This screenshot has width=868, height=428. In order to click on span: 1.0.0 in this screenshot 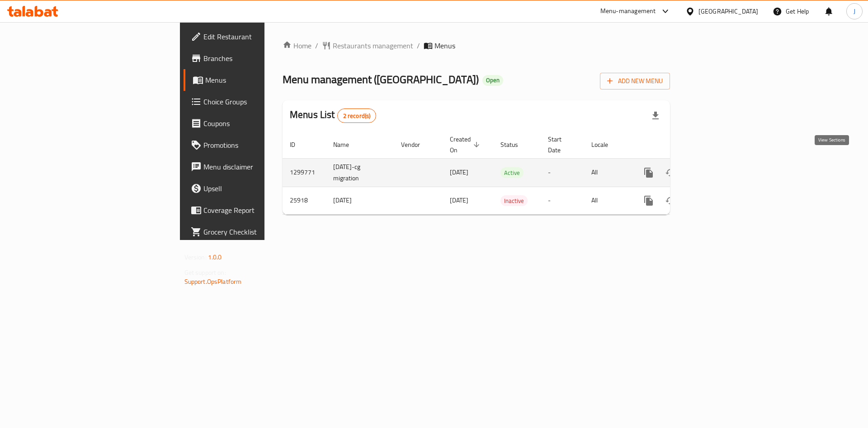, I will do `click(215, 257)`.